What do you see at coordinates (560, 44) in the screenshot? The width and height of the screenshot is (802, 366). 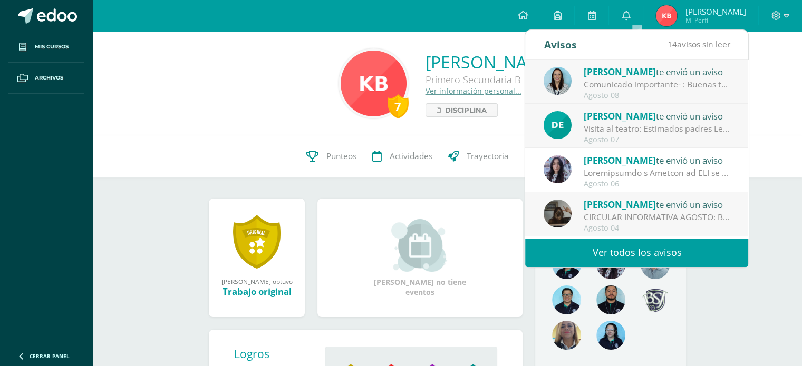 I see `div: Avisos` at bounding box center [560, 44].